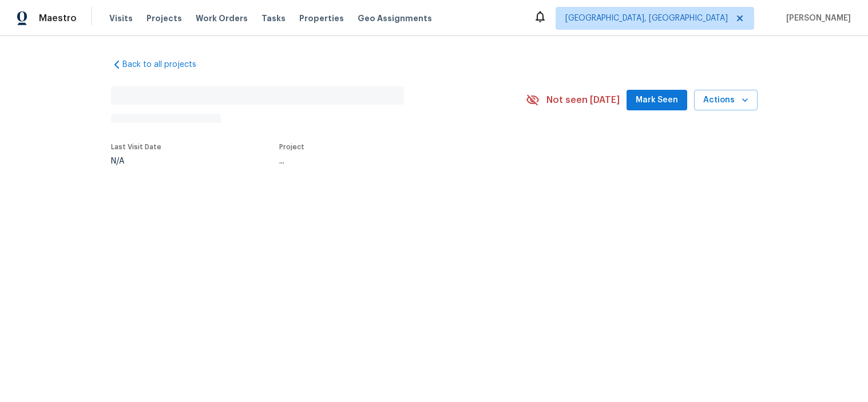 This screenshot has height=402, width=868. What do you see at coordinates (58, 18) in the screenshot?
I see `span: Maestro` at bounding box center [58, 18].